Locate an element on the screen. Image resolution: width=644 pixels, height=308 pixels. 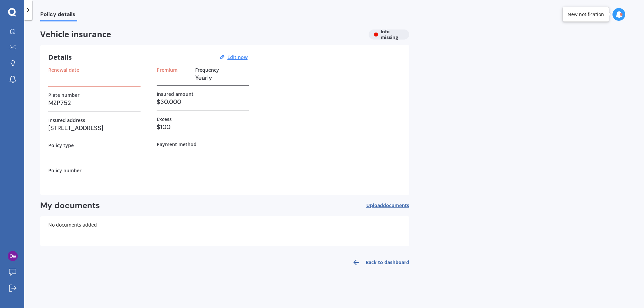
button: Edit now is located at coordinates (238, 57).